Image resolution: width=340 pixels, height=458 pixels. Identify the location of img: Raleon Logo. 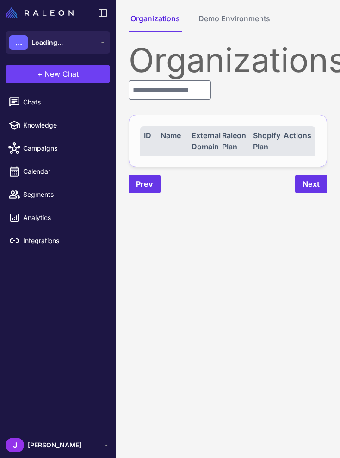
(39, 13).